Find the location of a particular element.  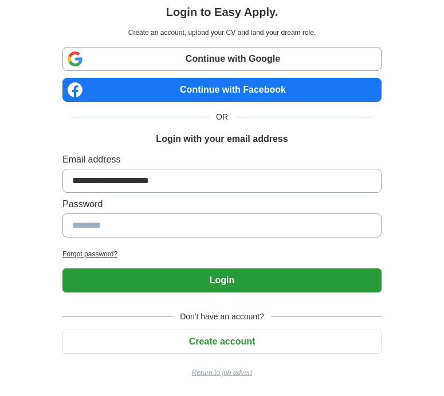

label: Password is located at coordinates (222, 204).